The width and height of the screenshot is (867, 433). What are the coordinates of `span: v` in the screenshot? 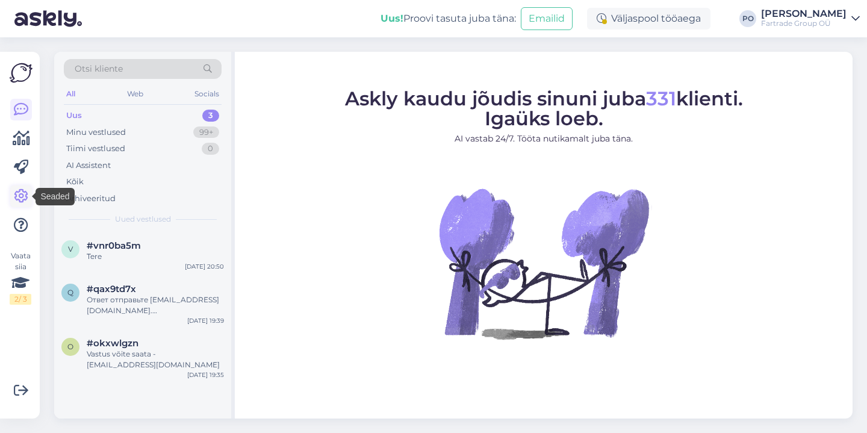 It's located at (70, 249).